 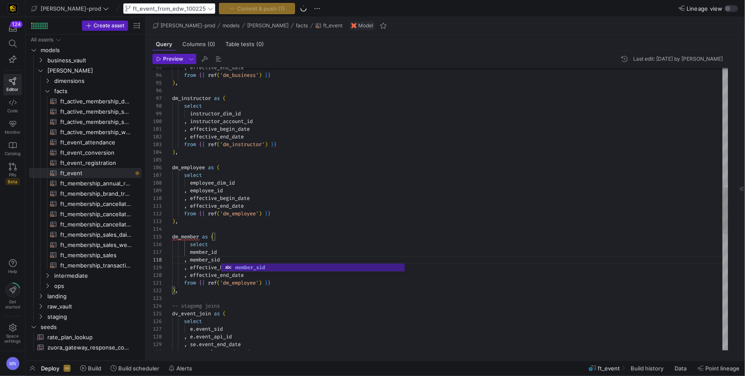 What do you see at coordinates (85, 265) in the screenshot?
I see `a: ft_membership_transaction​​​​​​​​​​` at bounding box center [85, 265].